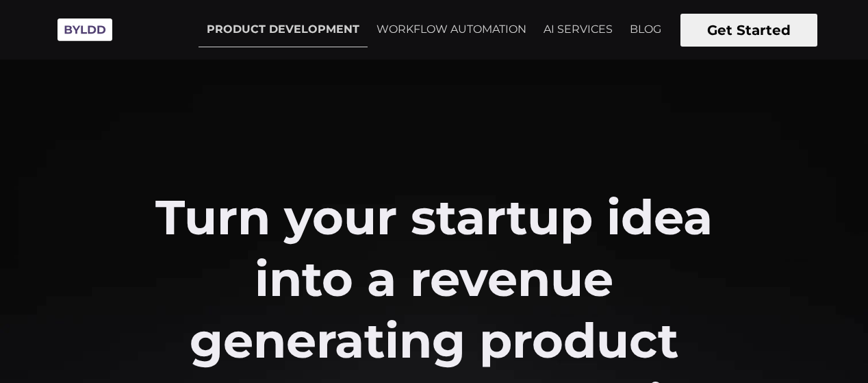  Describe the element at coordinates (85, 29) in the screenshot. I see `img: Byldd - Product Development Company` at that location.